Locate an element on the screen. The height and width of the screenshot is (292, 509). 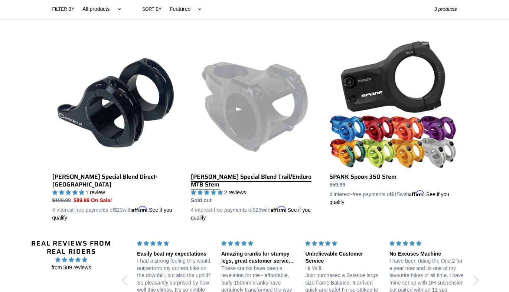
div: Amazing cranks for stumpy legs, great customer service too is located at coordinates (259, 258).